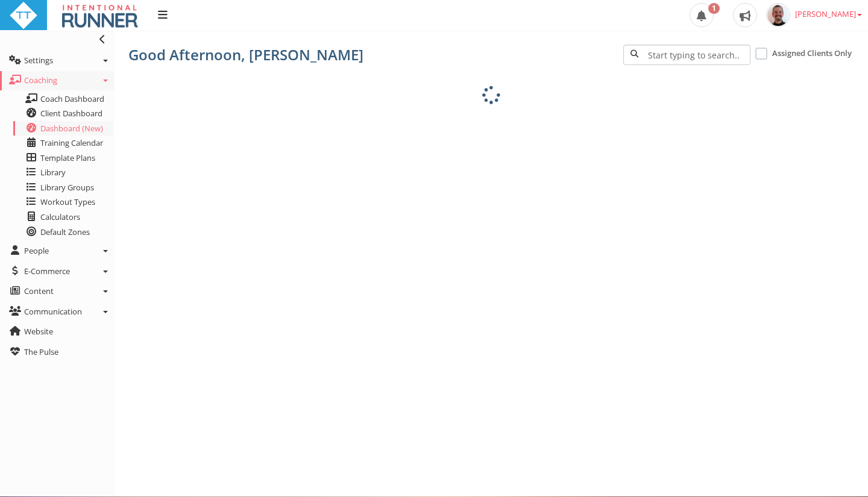 The image size is (868, 497). What do you see at coordinates (63, 158) in the screenshot?
I see `a: Template Plans` at bounding box center [63, 158].